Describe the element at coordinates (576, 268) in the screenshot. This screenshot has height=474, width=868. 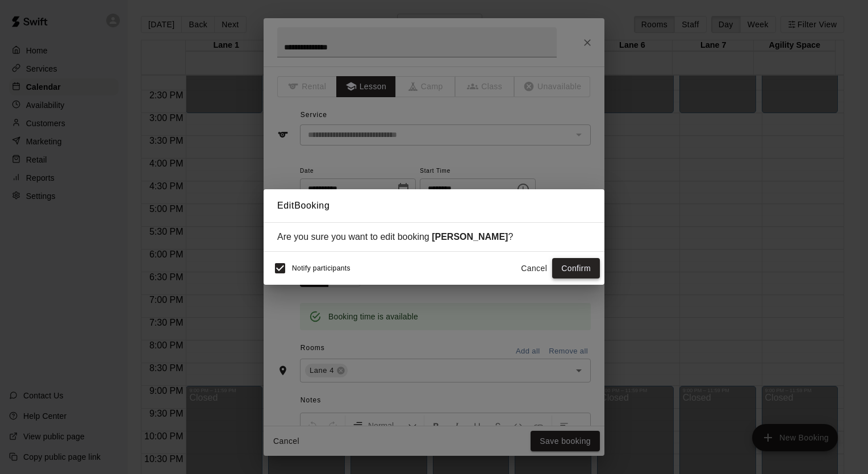
I see `button: Confirm` at that location.